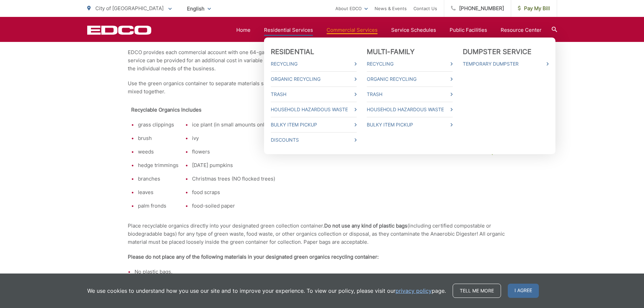 Image resolution: width=644 pixels, height=308 pixels. I want to click on p: We use cookies to understand how you use our site and to improve your experience. To view our pol..., so click(266, 291).